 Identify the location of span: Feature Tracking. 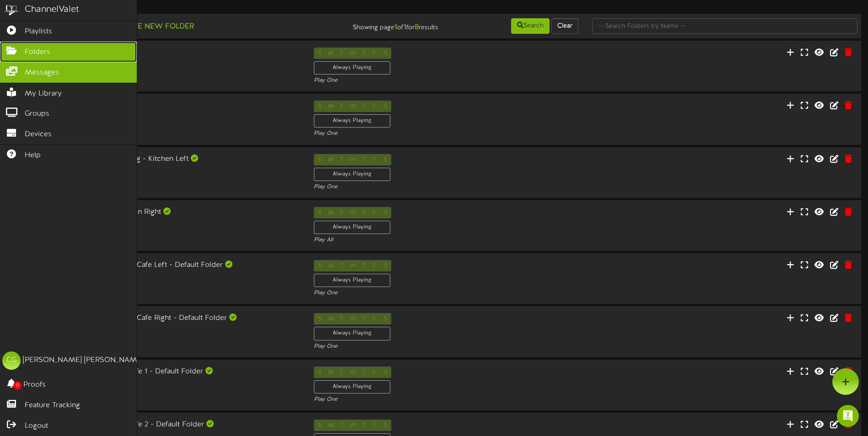
(52, 406).